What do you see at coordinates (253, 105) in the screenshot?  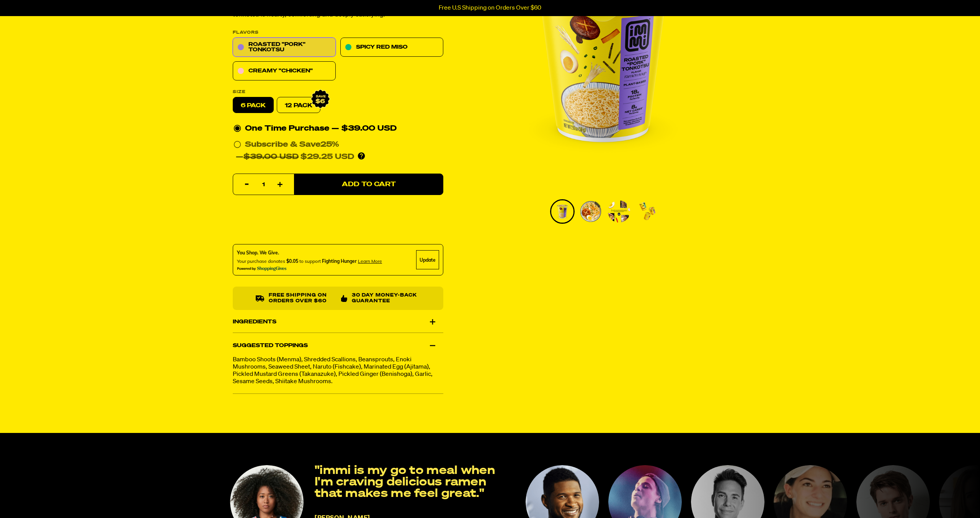 I see `label: 6 pack` at bounding box center [253, 105].